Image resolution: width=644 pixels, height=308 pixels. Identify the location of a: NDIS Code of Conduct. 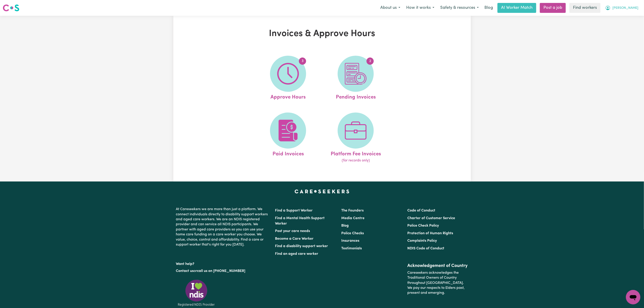
(426, 249).